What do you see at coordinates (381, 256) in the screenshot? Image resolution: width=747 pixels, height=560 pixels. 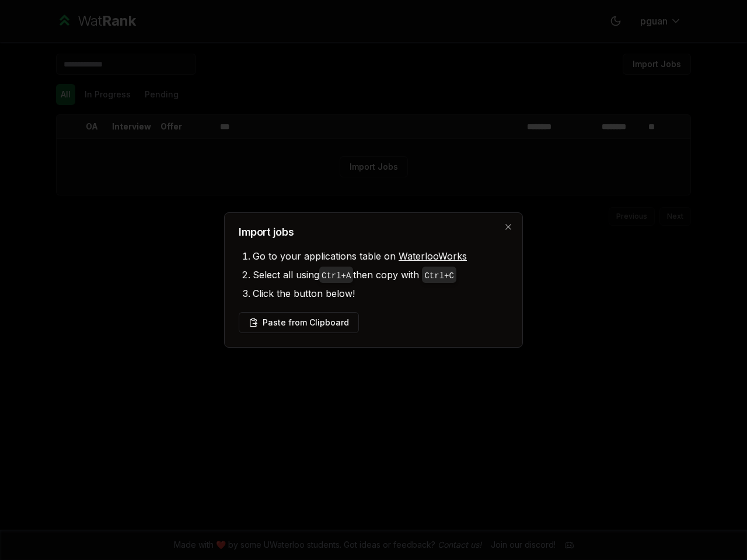 I see `li: Go to your applications table on` at bounding box center [381, 256].